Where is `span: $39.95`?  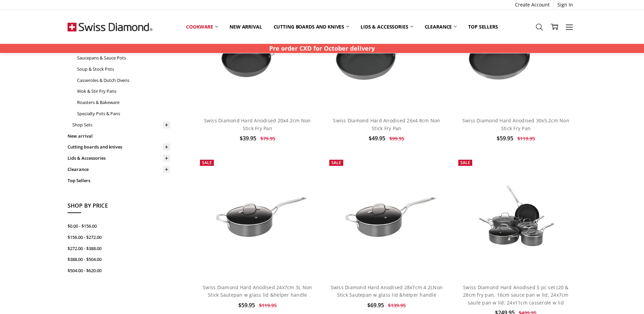
span: $39.95 is located at coordinates (248, 138).